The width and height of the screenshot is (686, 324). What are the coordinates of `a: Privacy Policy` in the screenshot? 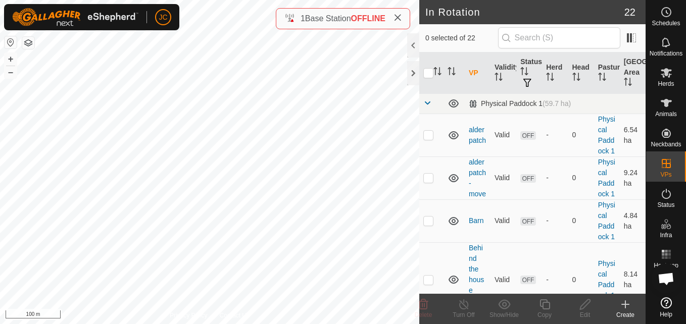 It's located at (188, 316).